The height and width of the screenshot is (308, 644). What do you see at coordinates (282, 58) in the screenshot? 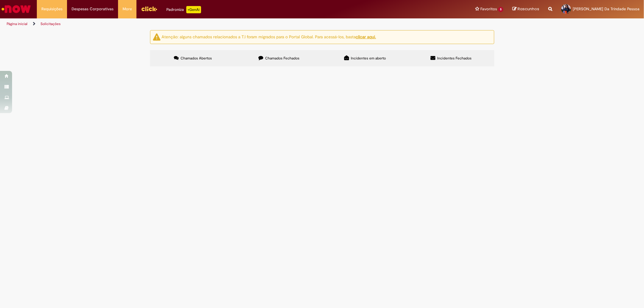
I see `span: Chamados Fechados` at bounding box center [282, 58].